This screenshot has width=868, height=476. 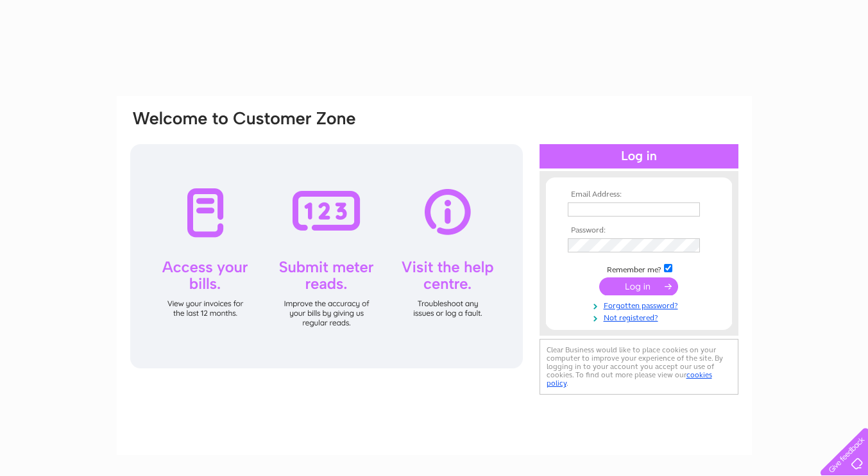 What do you see at coordinates (638, 286) in the screenshot?
I see `input: Submit` at bounding box center [638, 286].